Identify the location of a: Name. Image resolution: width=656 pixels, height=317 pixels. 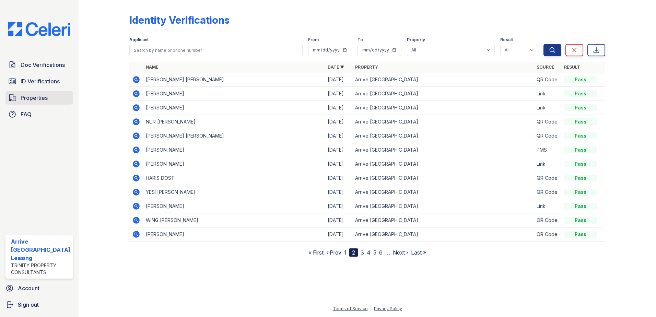
(152, 67).